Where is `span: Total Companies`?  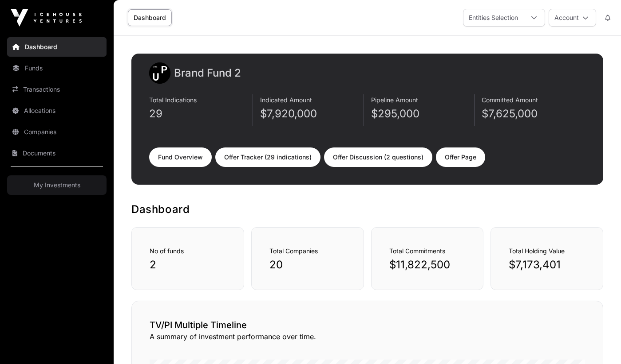 span: Total Companies is located at coordinates (294, 251).